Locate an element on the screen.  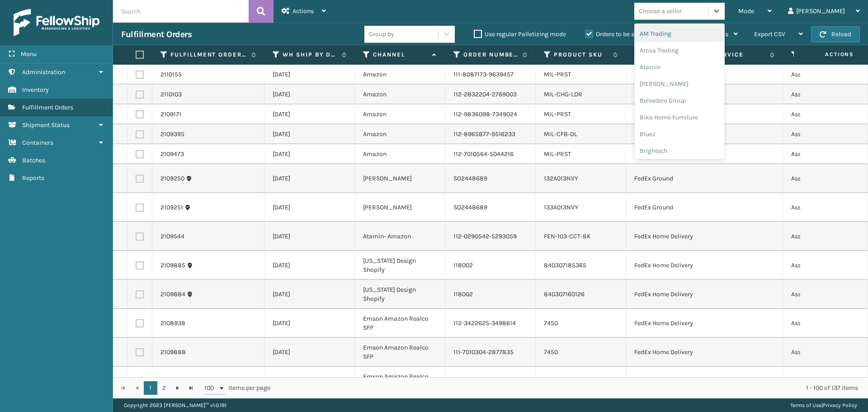
a: 2109473 is located at coordinates (173, 154).